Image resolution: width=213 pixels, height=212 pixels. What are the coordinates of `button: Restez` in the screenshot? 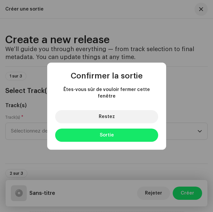 It's located at (107, 117).